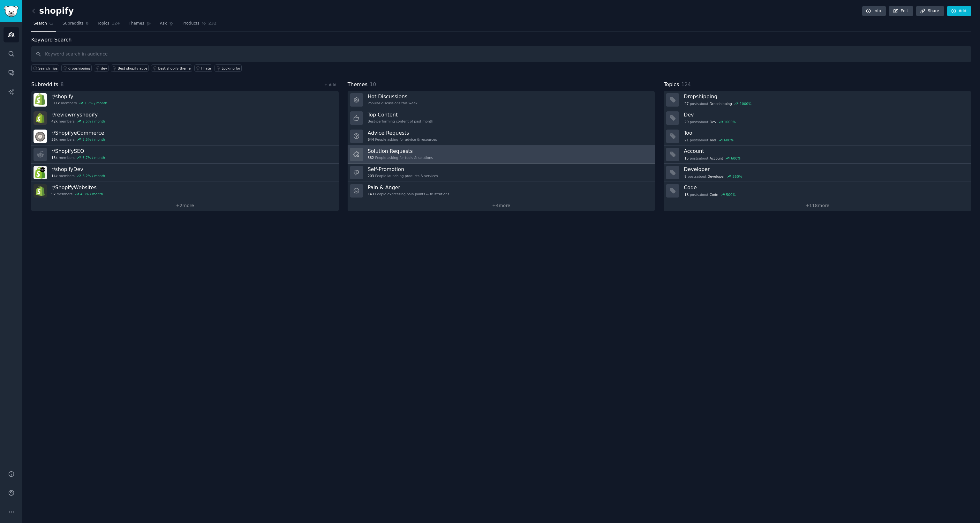  Describe the element at coordinates (403, 176) in the screenshot. I see `div: People launching products & services` at that location.